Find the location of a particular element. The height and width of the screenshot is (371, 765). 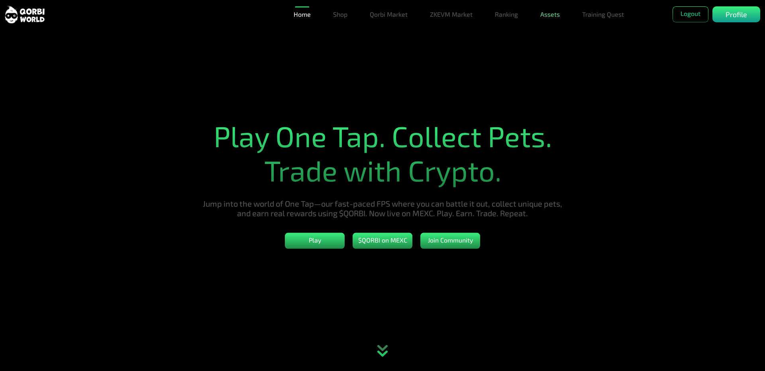

h1: Play One Tap. Collect Pets. Trade with Crypto. is located at coordinates (382, 153).